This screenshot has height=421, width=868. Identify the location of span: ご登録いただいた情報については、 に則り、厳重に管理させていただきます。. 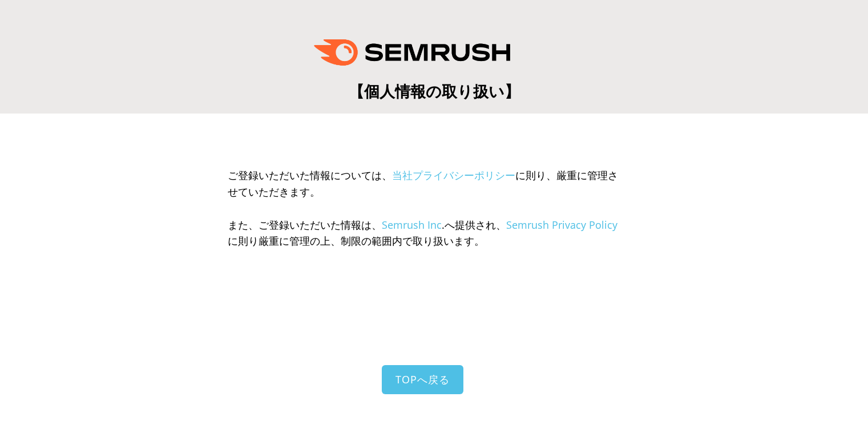
(423, 183).